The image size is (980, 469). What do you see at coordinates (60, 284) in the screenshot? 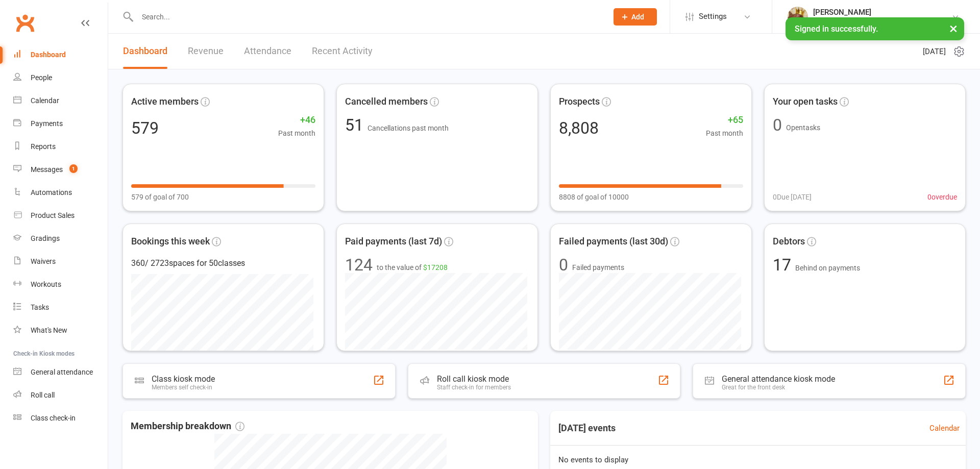
I see `a: Workouts` at bounding box center [60, 284].